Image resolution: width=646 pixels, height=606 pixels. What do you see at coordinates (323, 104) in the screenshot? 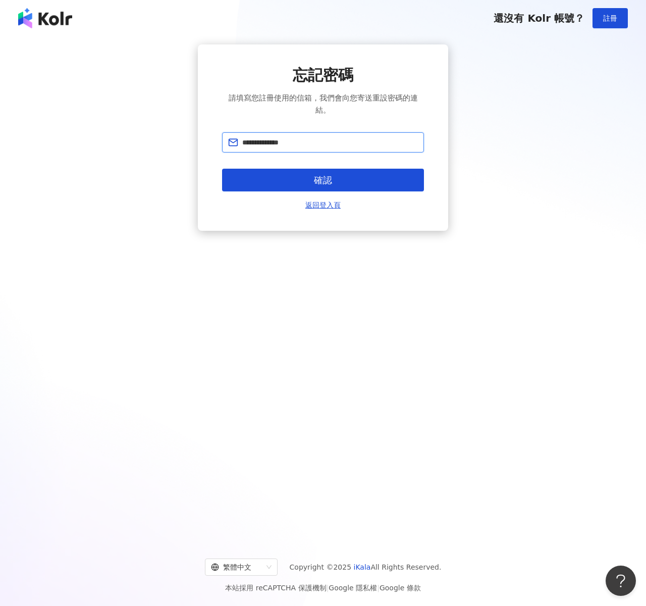
I see `span: 請填寫您註冊使用的信箱，我們會向您寄送重設密碼的連結。` at bounding box center [323, 104].